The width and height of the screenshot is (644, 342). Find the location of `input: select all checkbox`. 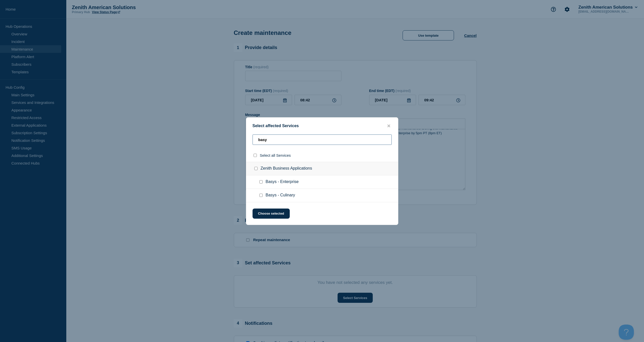

input: select all checkbox is located at coordinates (255, 155).